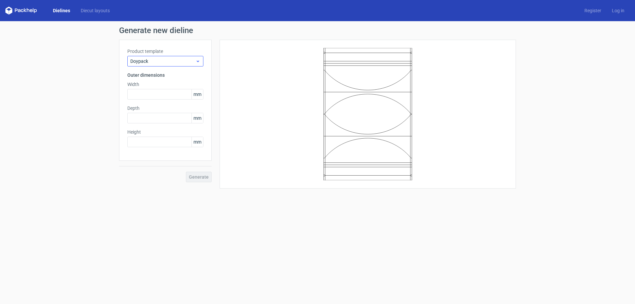 This screenshot has width=635, height=304. Describe the element at coordinates (165, 84) in the screenshot. I see `label: Width` at that location.